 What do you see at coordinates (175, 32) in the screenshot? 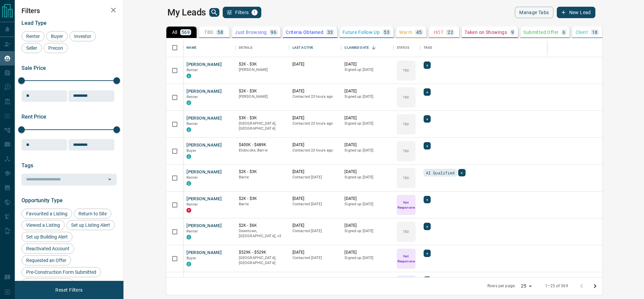
I see `p: All` at bounding box center [175, 32].